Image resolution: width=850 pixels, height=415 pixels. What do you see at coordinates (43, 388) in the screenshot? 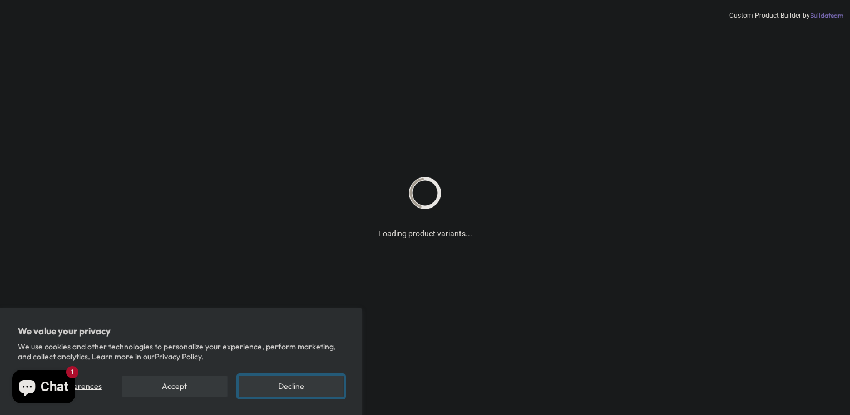
I see `inbox-online-store-chat: Shopify online store chat` at bounding box center [43, 388].